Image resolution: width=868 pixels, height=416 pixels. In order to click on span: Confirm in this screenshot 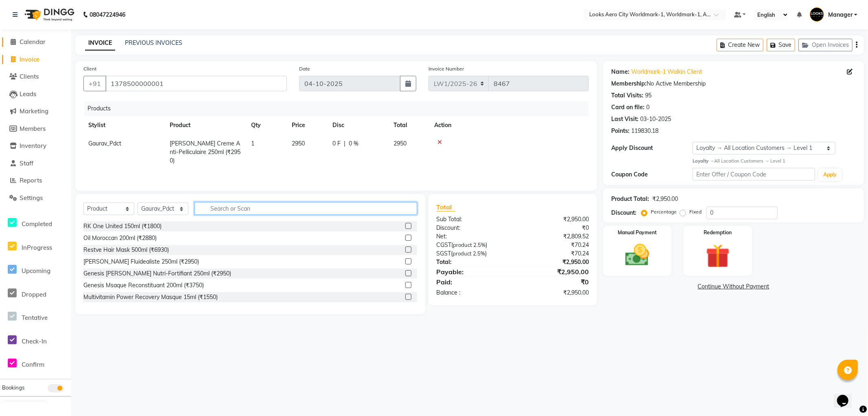, I will do `click(33, 364)`.